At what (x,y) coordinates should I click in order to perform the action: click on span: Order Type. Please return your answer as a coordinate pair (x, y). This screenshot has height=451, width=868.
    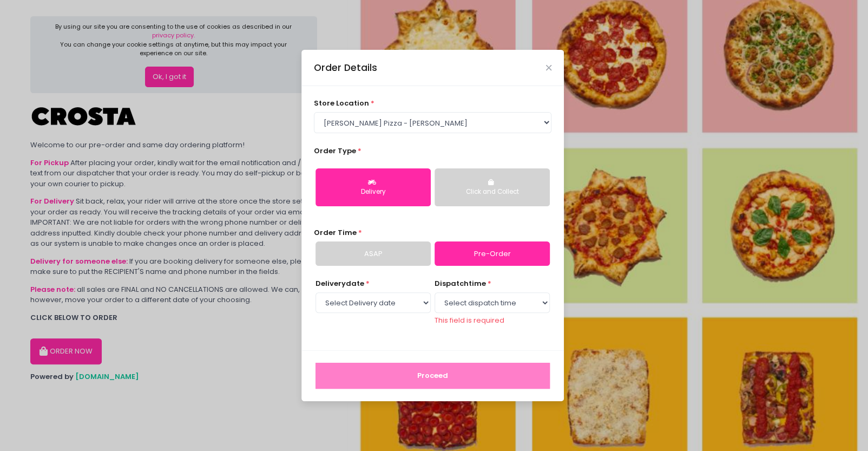
    Looking at the image, I should click on (335, 151).